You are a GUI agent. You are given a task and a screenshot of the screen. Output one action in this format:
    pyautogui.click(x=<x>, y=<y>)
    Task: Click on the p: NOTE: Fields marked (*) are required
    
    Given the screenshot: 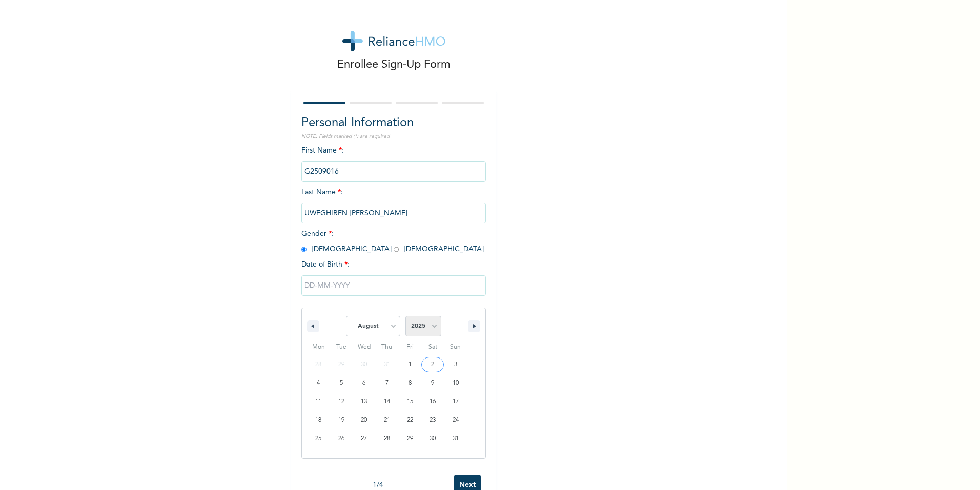 What is the action you would take?
    pyautogui.click(x=394, y=136)
    